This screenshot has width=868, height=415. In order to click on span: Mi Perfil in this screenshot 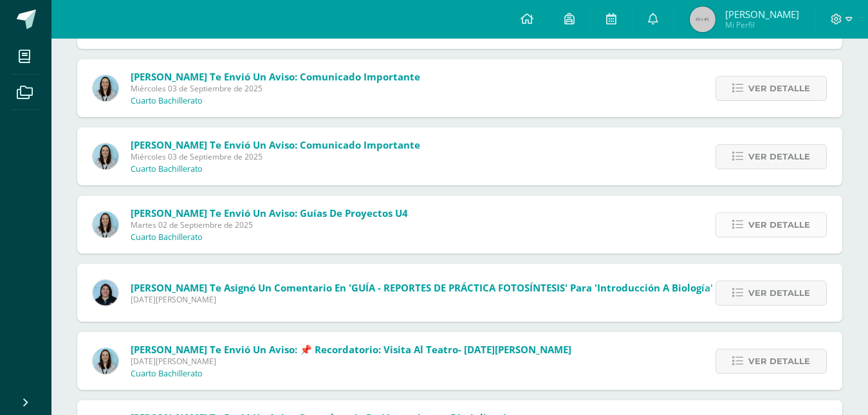, I will do `click(762, 24)`.